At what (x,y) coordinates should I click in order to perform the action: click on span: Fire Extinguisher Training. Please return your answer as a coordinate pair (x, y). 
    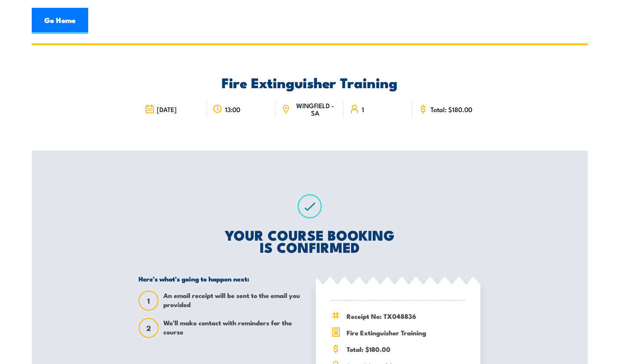
    Looking at the image, I should click on (406, 332).